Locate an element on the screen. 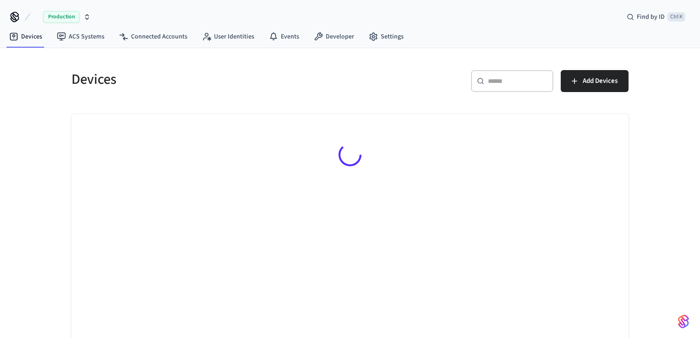 The height and width of the screenshot is (338, 700). button: Add Devices is located at coordinates (595, 81).